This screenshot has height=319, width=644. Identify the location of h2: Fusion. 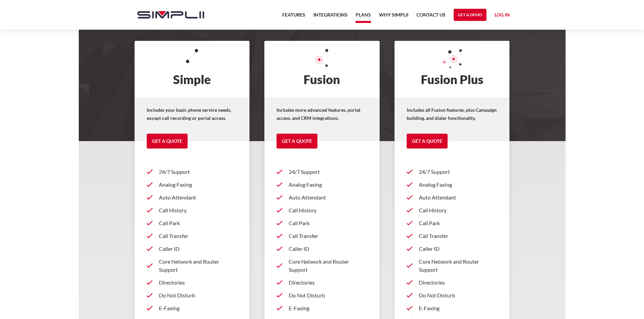
(321, 69).